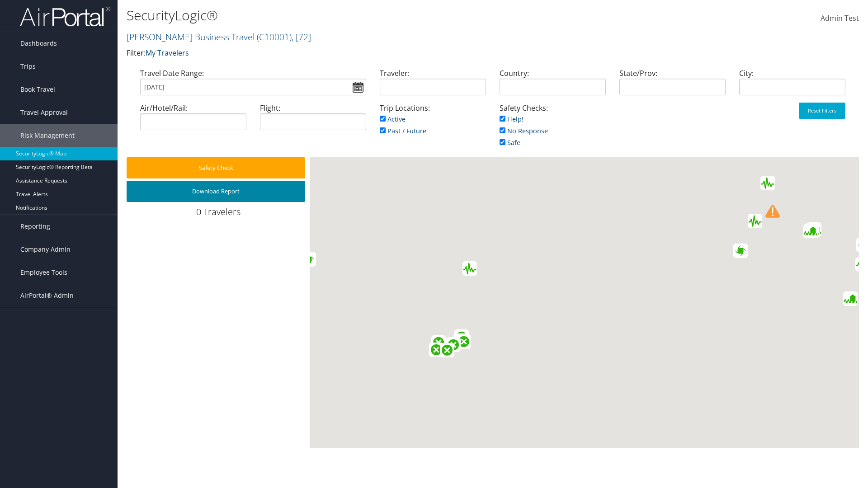  Describe the element at coordinates (301, 37) in the screenshot. I see `span: , [ 72 ]` at that location.